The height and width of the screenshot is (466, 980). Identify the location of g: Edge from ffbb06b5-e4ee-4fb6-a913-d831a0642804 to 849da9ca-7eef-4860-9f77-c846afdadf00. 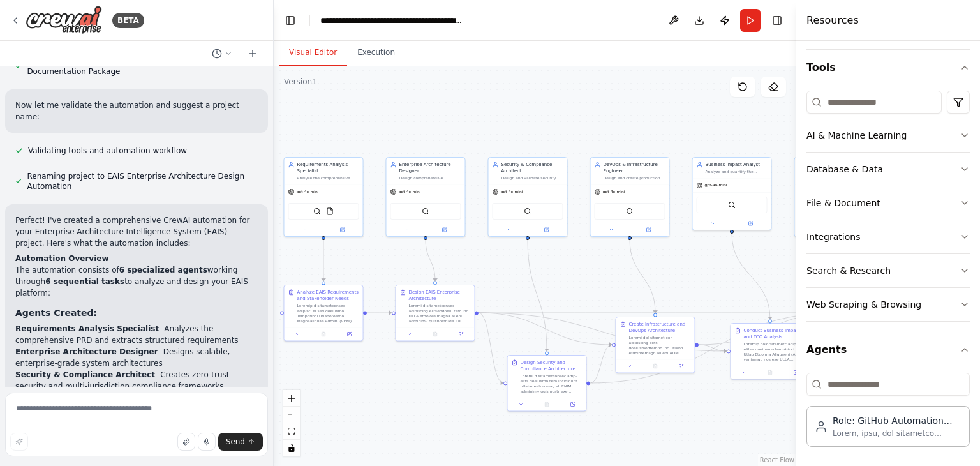
(751, 275).